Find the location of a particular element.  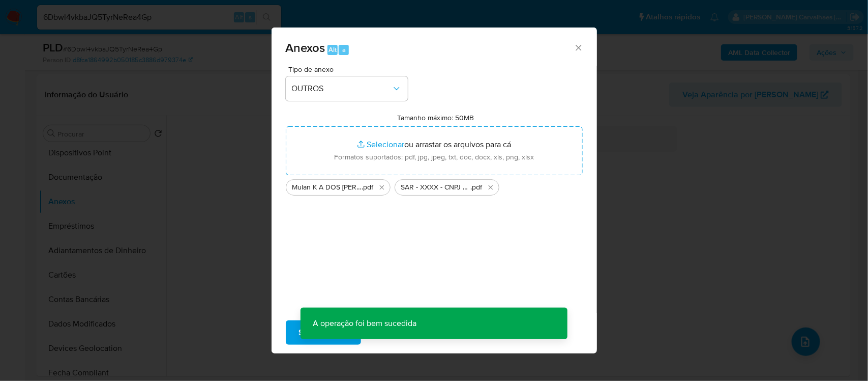

span: Anexos is located at coordinates (306, 47).